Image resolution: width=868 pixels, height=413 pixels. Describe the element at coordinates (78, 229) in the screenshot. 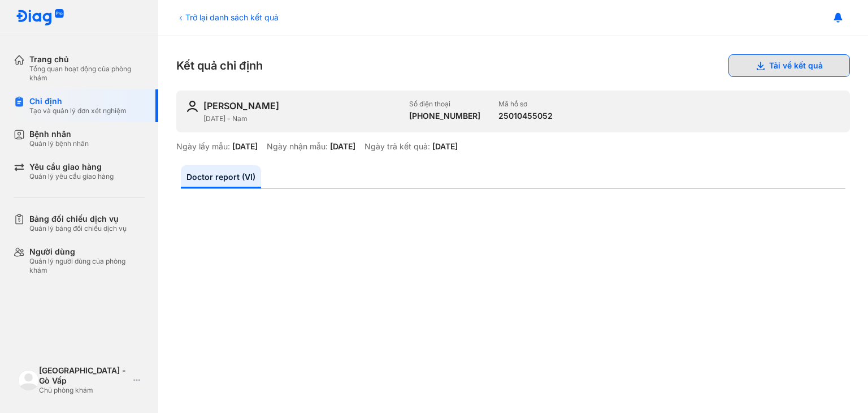

I see `div: Quản lý bảng đối chiếu dịch vụ` at that location.